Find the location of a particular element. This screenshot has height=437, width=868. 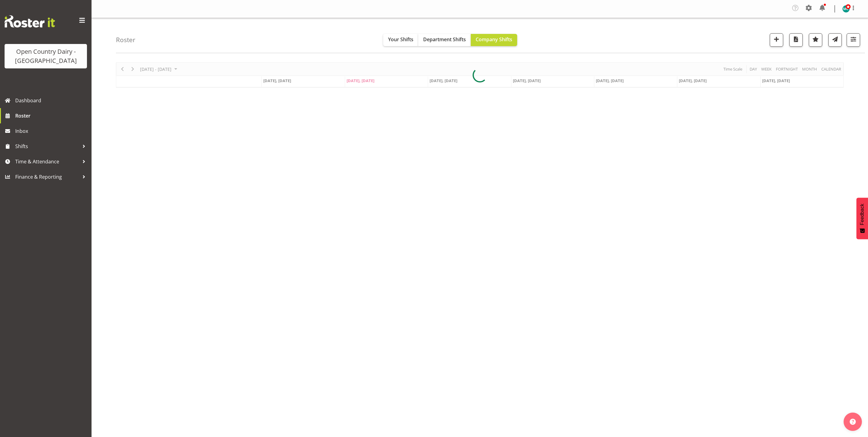

button: Add a new shift is located at coordinates (776, 40).